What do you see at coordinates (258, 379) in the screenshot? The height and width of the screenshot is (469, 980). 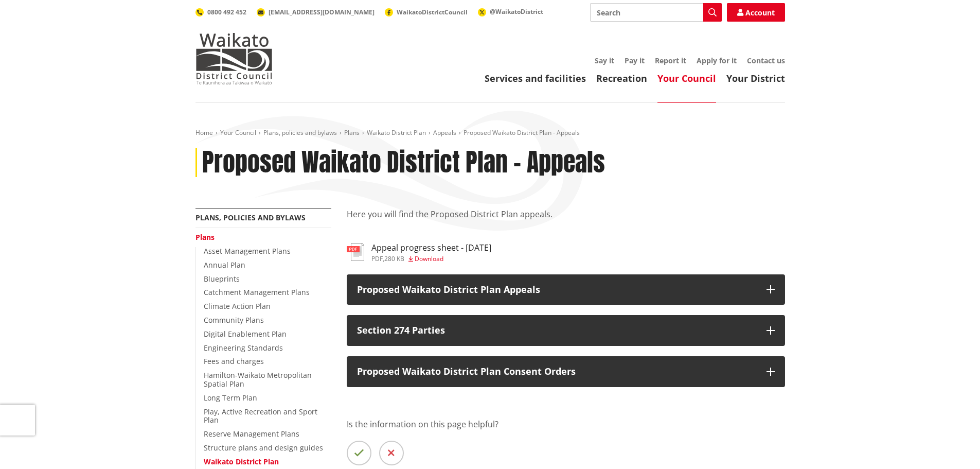 I see `a: Hamilton-Waikato Metropolitan Spatial Plan` at bounding box center [258, 379].